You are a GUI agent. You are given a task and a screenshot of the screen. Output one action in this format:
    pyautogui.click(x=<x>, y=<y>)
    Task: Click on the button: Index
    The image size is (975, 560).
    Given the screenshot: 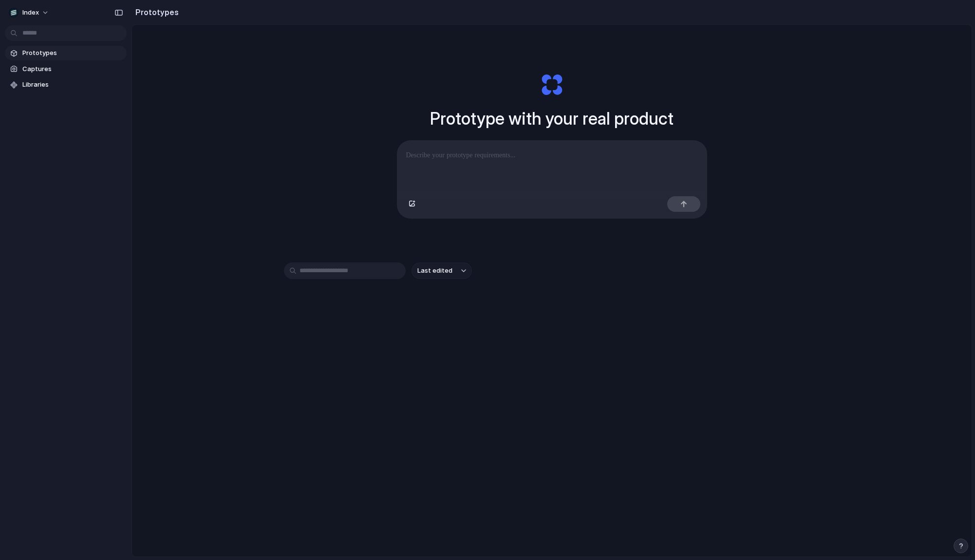 What is the action you would take?
    pyautogui.click(x=29, y=13)
    